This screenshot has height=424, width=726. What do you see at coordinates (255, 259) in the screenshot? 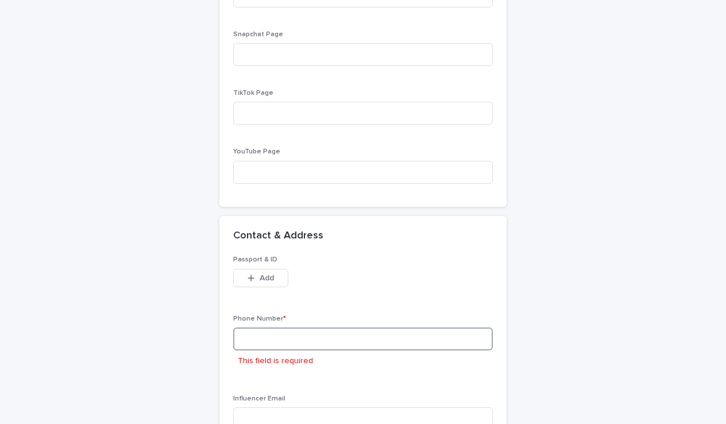
I see `span: Passport & ID` at bounding box center [255, 259].